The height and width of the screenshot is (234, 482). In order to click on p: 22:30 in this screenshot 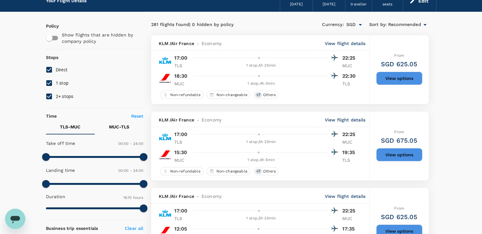, I will do `click(350, 76)`.